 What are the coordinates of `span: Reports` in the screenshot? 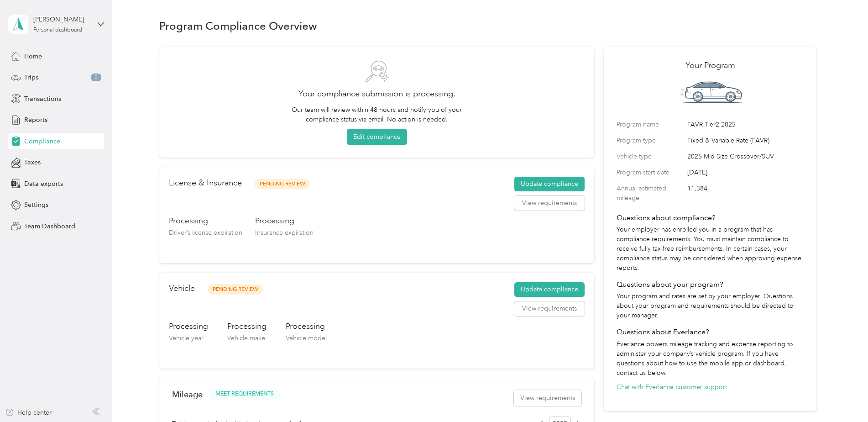 It's located at (36, 120).